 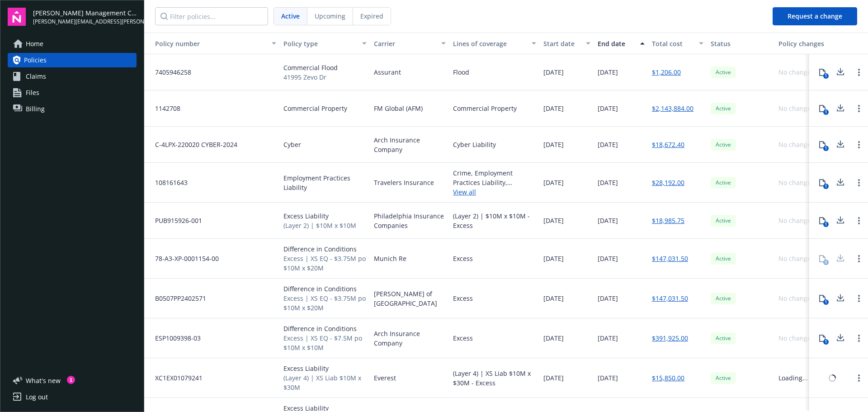 What do you see at coordinates (41, 380) in the screenshot?
I see `button: What's new1` at bounding box center [41, 380].